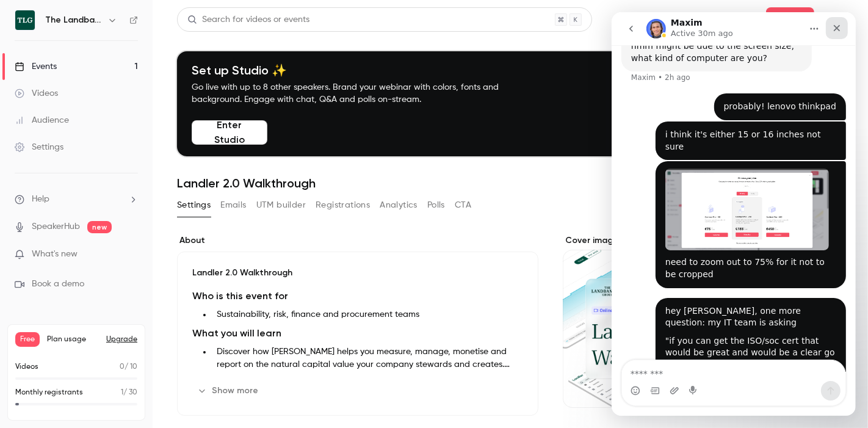  I want to click on span: Book a demo, so click(58, 284).